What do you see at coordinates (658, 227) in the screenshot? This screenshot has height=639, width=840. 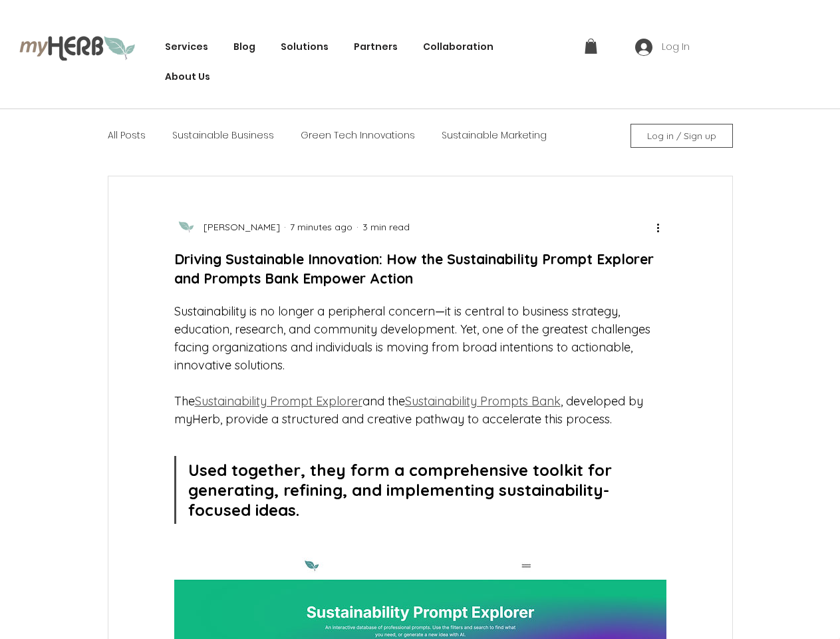 I see `button: More actions` at bounding box center [658, 227].